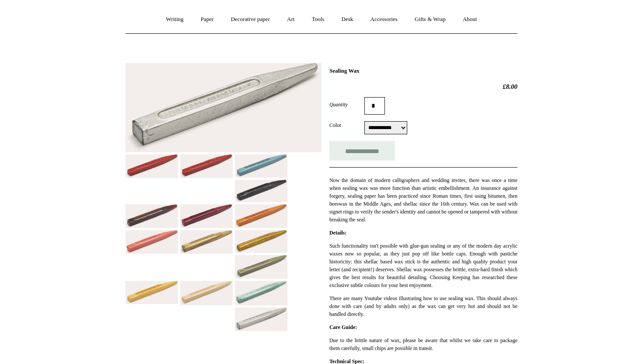 Image resolution: width=643 pixels, height=364 pixels. Describe the element at coordinates (384, 19) in the screenshot. I see `a: Accessories` at that location.